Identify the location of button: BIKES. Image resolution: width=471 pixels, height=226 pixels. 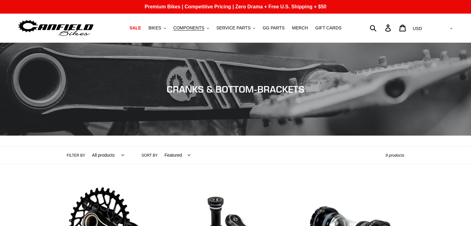
(157, 28).